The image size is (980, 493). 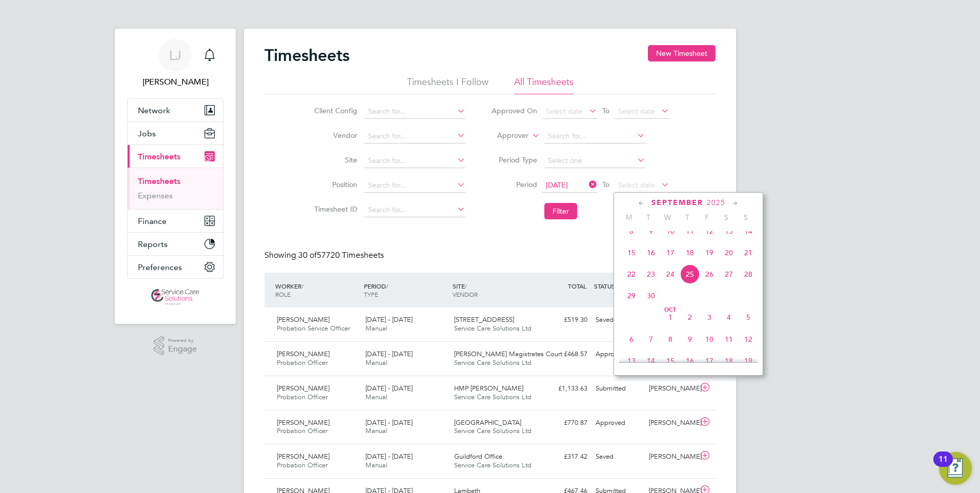 What do you see at coordinates (175, 82) in the screenshot?
I see `span: Lucy Jolley` at bounding box center [175, 82].